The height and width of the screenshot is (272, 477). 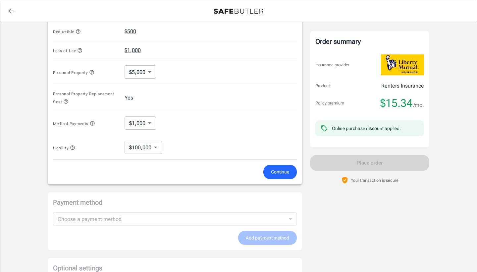 I want to click on a: back to quotes, so click(x=11, y=11).